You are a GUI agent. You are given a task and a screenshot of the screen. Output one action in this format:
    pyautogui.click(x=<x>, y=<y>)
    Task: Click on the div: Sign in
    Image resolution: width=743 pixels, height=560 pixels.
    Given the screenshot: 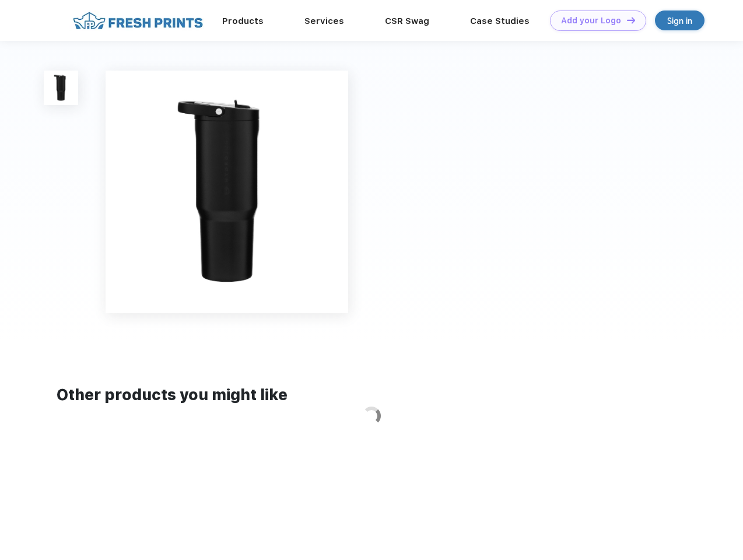 What is the action you would take?
    pyautogui.click(x=680, y=20)
    